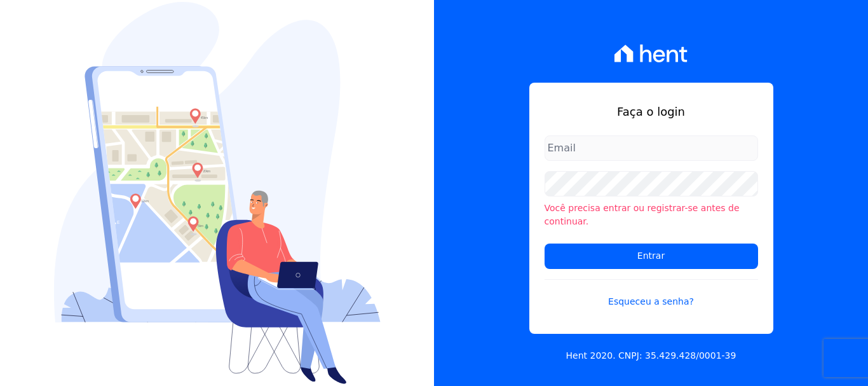 The height and width of the screenshot is (386, 868). Describe the element at coordinates (651, 294) in the screenshot. I see `a: Esqueceu a senha?` at that location.